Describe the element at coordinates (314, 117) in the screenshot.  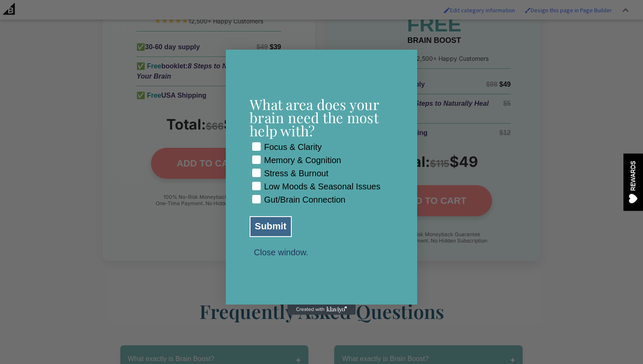
I see `span: What area does your brain need the most help with?` at that location.